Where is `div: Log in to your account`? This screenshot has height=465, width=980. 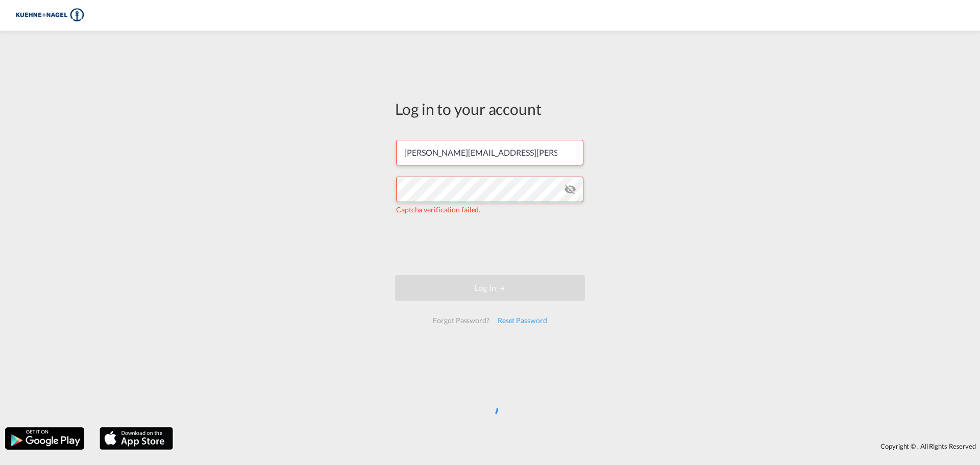
div: Log in to your account is located at coordinates (490, 109).